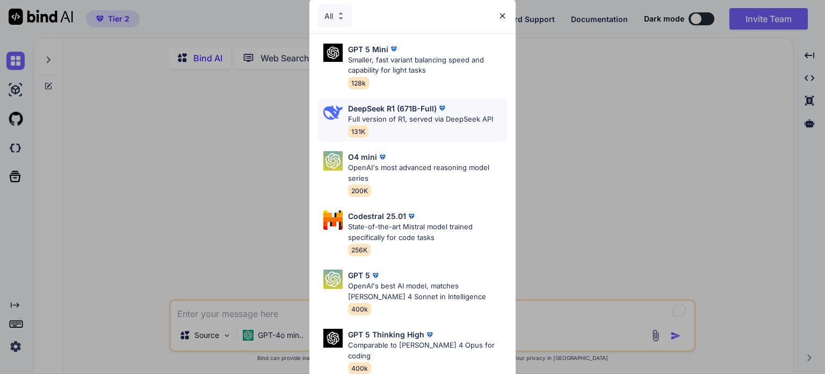 The image size is (825, 374). I want to click on p: Smaller, fast variant balancing speed and capability for light tasks, so click(428, 65).